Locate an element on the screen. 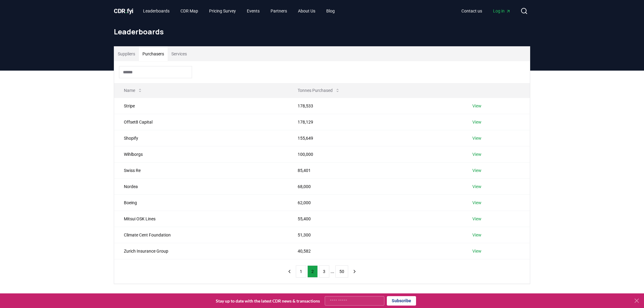 This screenshot has width=644, height=308. td: 68,000 is located at coordinates (376, 186).